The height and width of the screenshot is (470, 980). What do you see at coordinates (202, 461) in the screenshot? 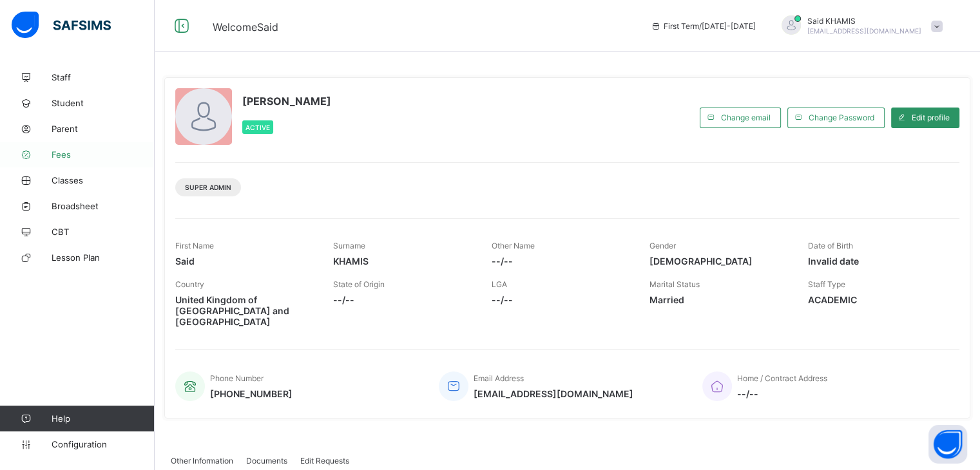
I see `span: Other Information` at bounding box center [202, 461].